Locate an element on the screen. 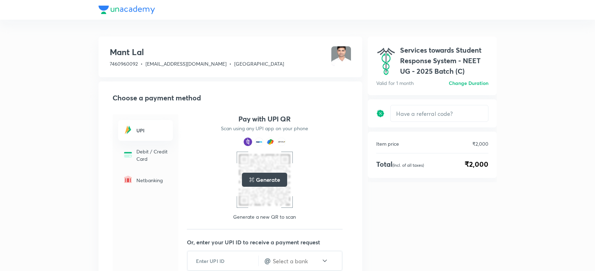 The image size is (595, 271). h4: Total is located at coordinates (400, 164).